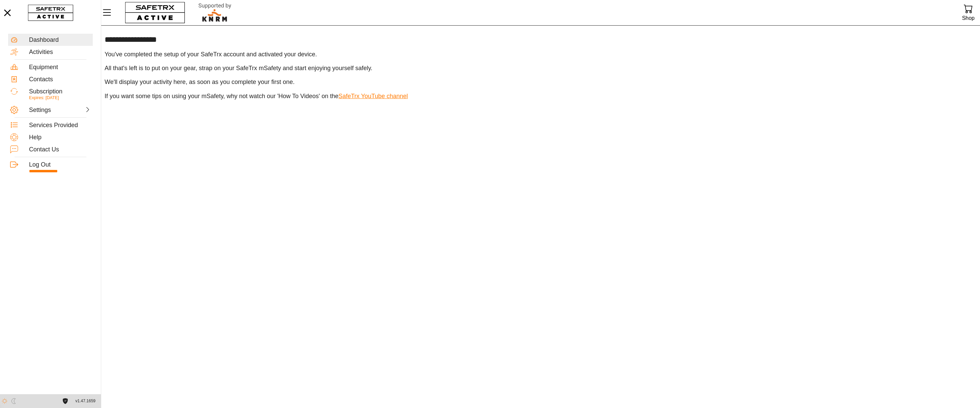 The width and height of the screenshot is (980, 408). Describe the element at coordinates (14, 137) in the screenshot. I see `img: Help.svg` at that location.